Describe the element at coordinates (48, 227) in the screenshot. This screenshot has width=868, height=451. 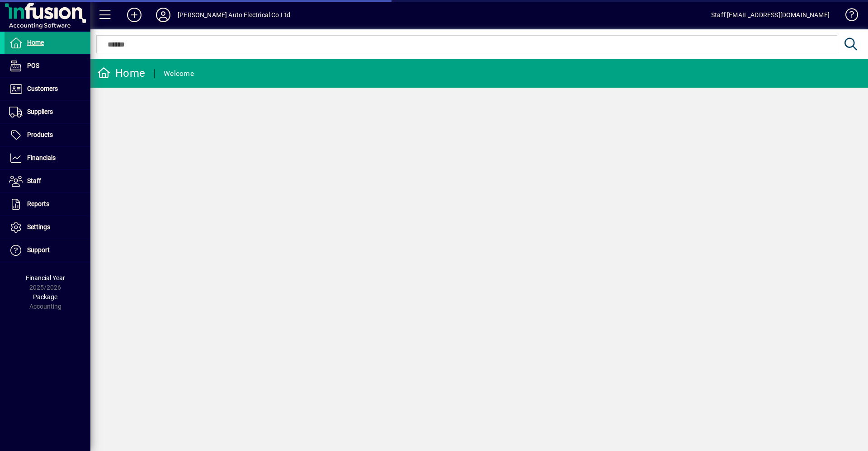
I see `a: Settings` at that location.